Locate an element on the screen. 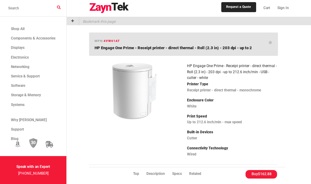  p: Print Speed is located at coordinates (233, 116).